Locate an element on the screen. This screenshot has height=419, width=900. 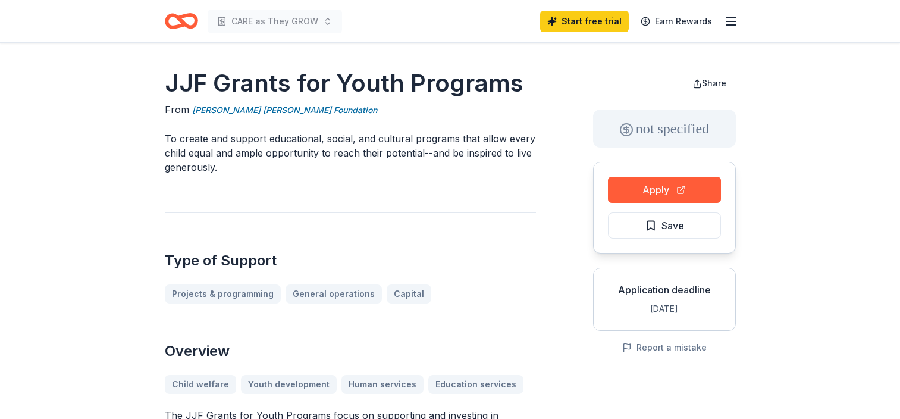
h2: Type of Support is located at coordinates (350, 261).